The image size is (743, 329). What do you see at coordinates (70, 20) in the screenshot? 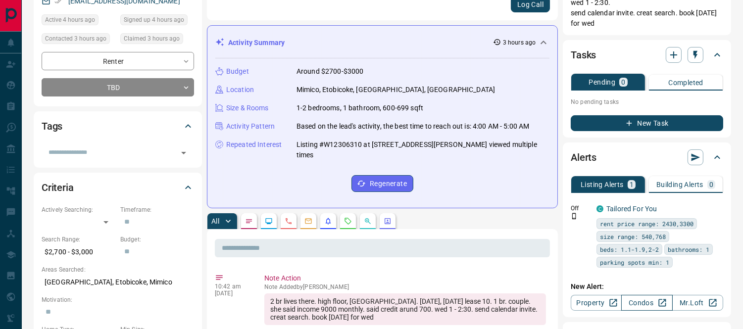
I see `span: Active 4 hours ago` at bounding box center [70, 20].